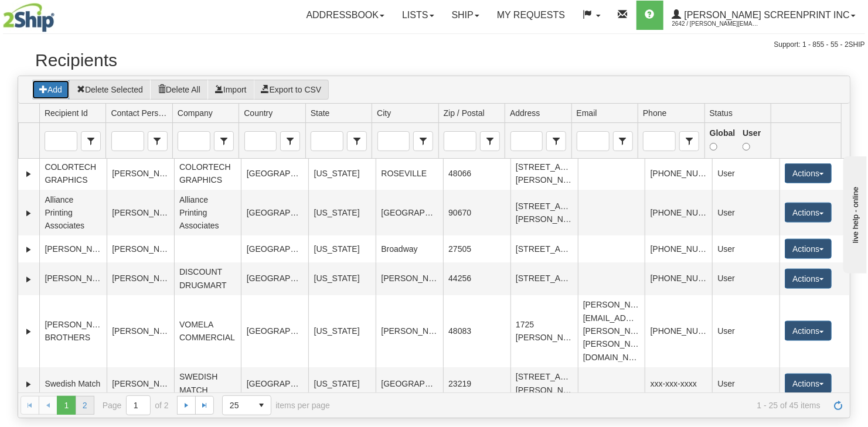 The image size is (868, 427). What do you see at coordinates (394, 142) in the screenshot?
I see `input: City` at bounding box center [394, 142].